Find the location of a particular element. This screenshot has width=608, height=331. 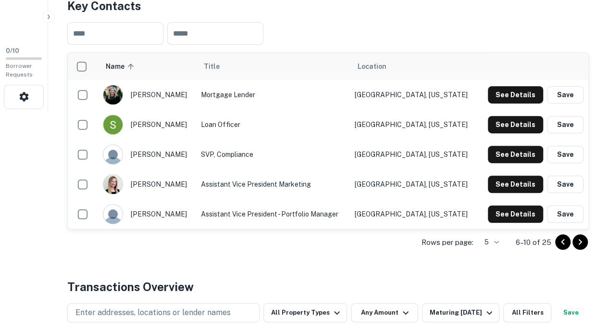

span: Location is located at coordinates (372, 66).